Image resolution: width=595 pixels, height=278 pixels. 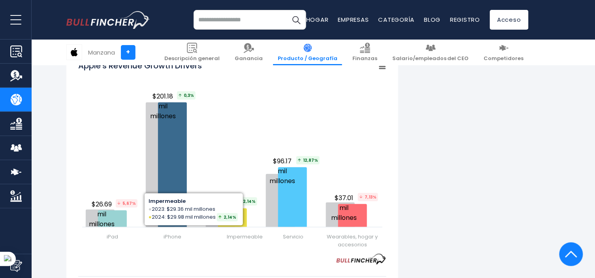 I want to click on font: iPhone, so click(x=172, y=236).